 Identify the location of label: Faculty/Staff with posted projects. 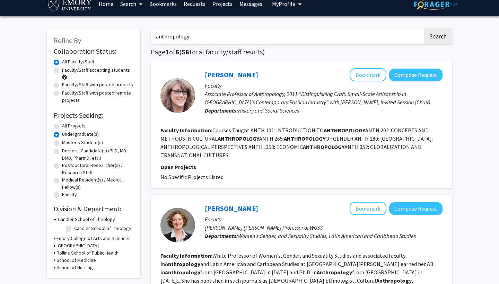
(97, 85).